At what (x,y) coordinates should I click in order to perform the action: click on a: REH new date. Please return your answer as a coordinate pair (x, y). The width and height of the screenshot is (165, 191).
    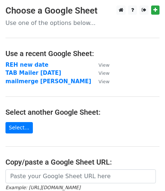
    Looking at the image, I should click on (27, 65).